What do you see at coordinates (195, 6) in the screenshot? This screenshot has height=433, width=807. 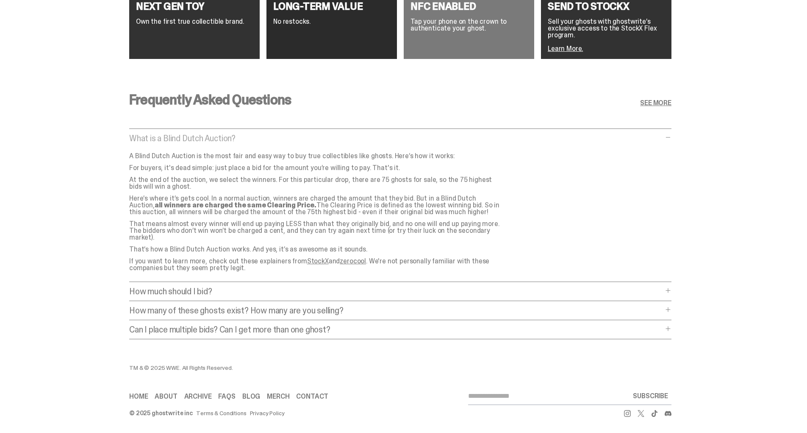 I see `h4: NEXT GEN TOY` at bounding box center [195, 6].